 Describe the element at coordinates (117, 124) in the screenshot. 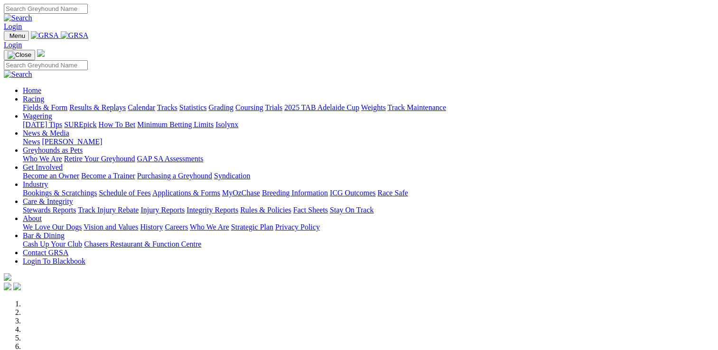

I see `a: How To Bet` at that location.